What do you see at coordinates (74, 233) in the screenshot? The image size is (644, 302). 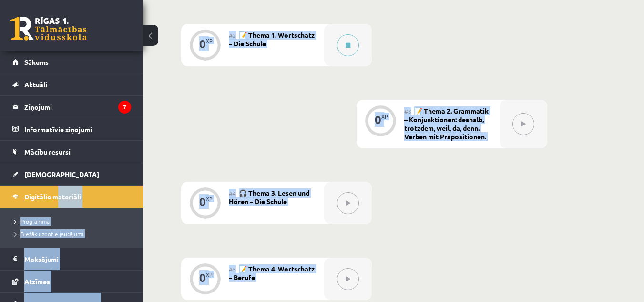 I see `a: Biežāk uzdotie jautājumi` at bounding box center [74, 233].